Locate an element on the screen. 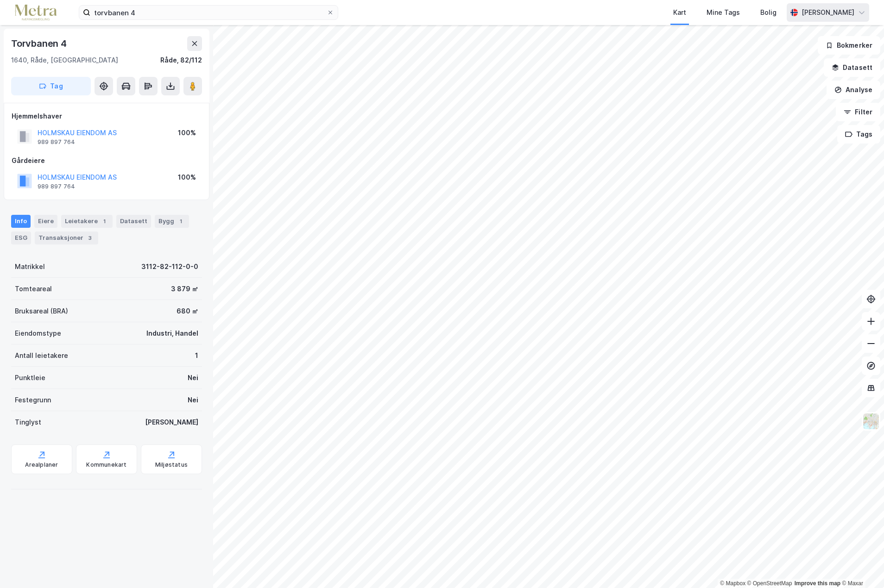 This screenshot has width=884, height=588. button: Datasett is located at coordinates (852, 67).